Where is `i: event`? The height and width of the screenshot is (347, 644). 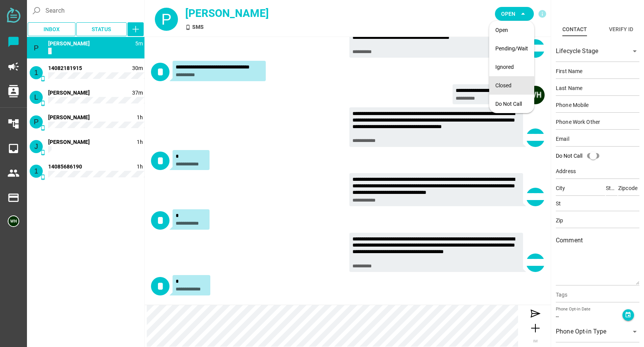 i: event is located at coordinates (628, 315).